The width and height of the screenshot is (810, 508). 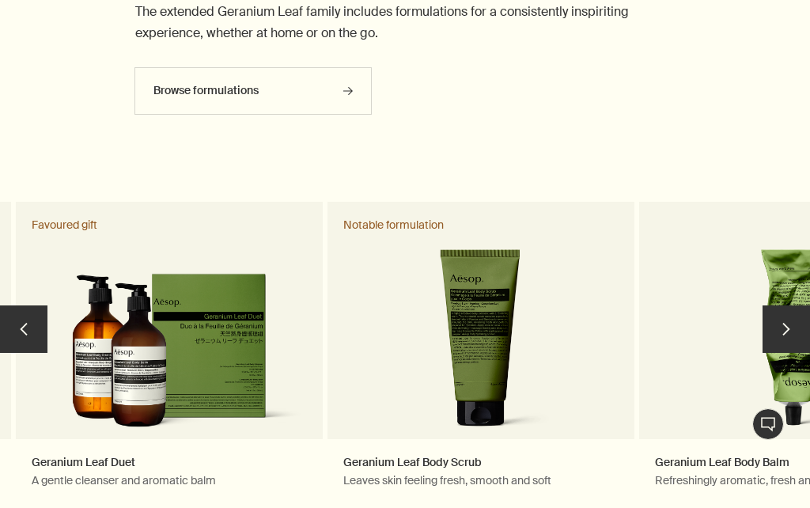 What do you see at coordinates (768, 424) in the screenshot?
I see `button: Live Assistance` at bounding box center [768, 424].